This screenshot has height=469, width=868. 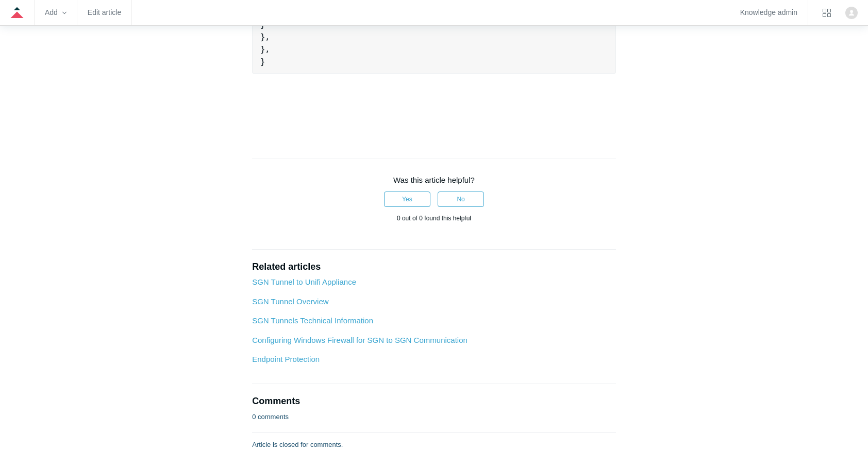 What do you see at coordinates (434, 401) in the screenshot?
I see `h2: Comments` at bounding box center [434, 401].